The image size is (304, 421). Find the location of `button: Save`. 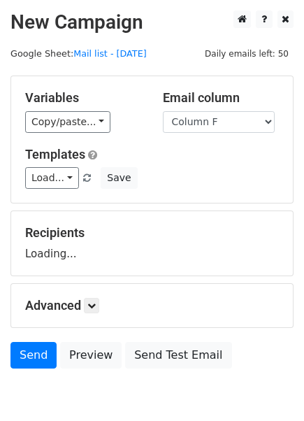

button: Save is located at coordinates (119, 177).